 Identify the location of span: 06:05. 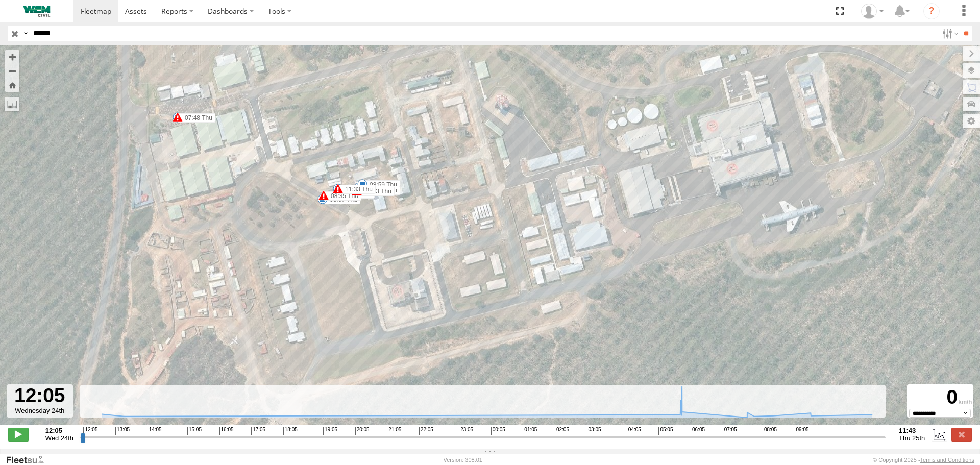
(698, 430).